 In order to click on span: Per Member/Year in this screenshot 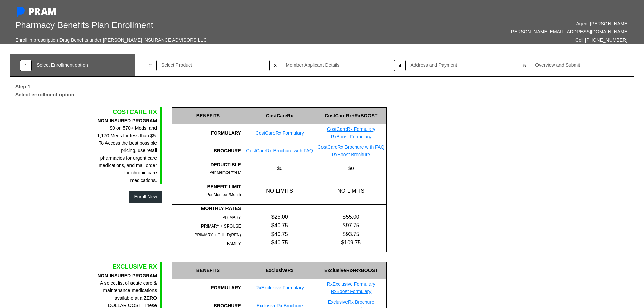, I will do `click(225, 173)`.